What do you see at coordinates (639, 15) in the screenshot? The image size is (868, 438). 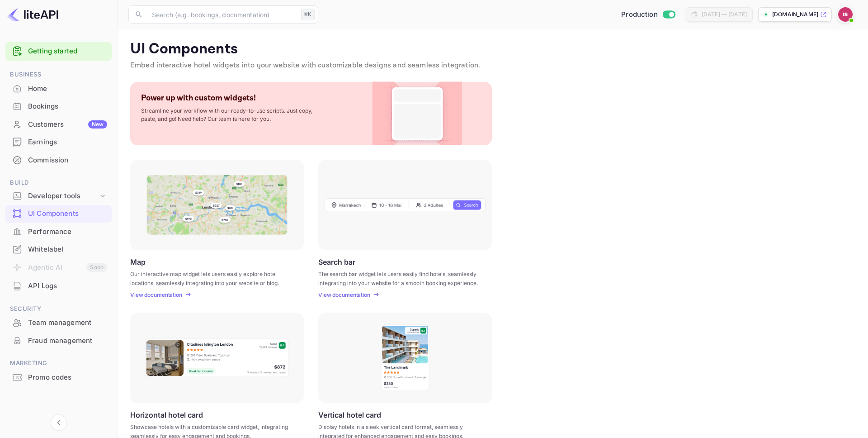 I see `span: Production` at bounding box center [639, 15].